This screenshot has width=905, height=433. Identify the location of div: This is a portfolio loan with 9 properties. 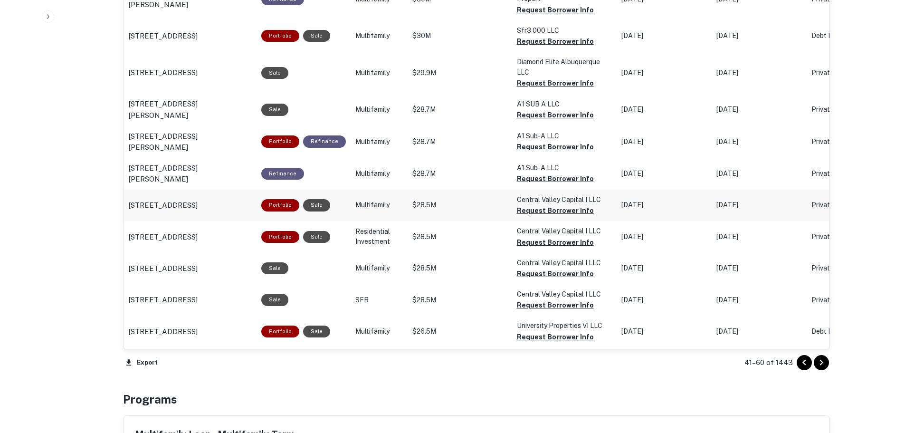
(280, 331).